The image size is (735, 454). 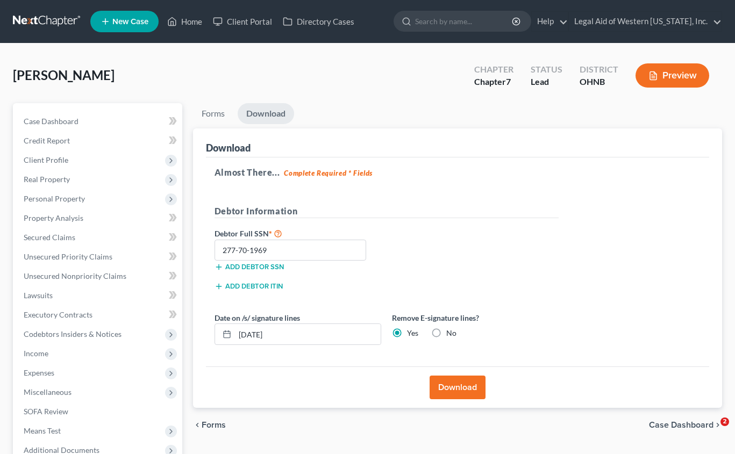 I want to click on a: Credit Report, so click(x=98, y=141).